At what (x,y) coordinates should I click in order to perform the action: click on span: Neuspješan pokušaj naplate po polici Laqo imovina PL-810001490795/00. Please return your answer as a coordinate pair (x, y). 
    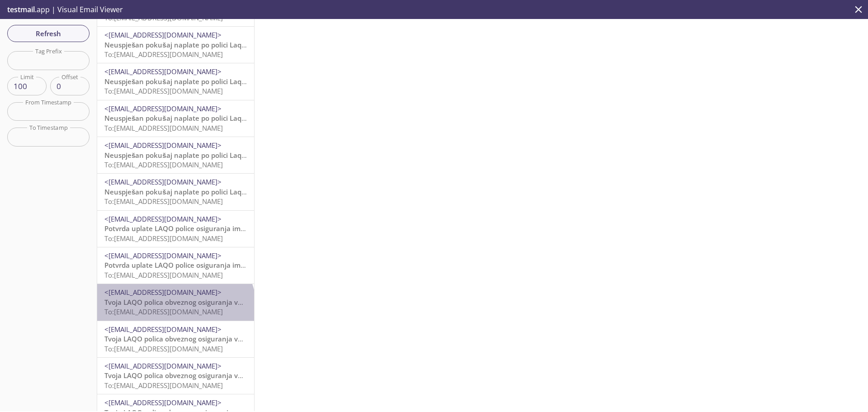
    Looking at the image, I should click on (225, 118).